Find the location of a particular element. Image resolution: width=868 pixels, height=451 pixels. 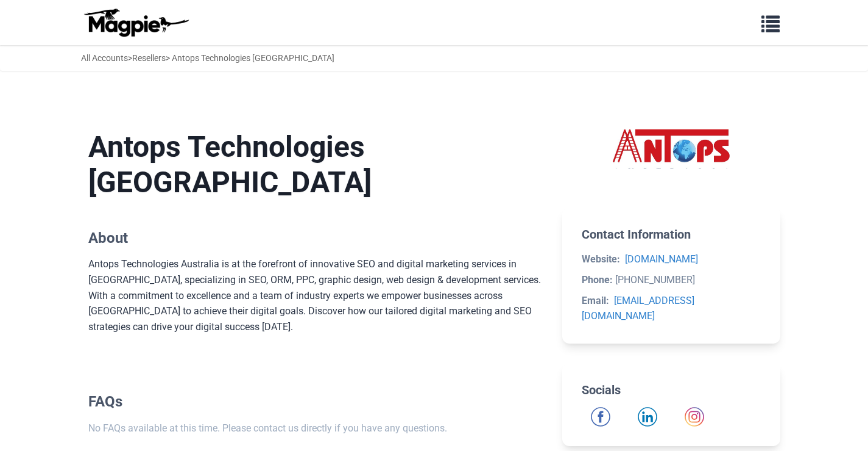

a: Instagram is located at coordinates (694, 417).